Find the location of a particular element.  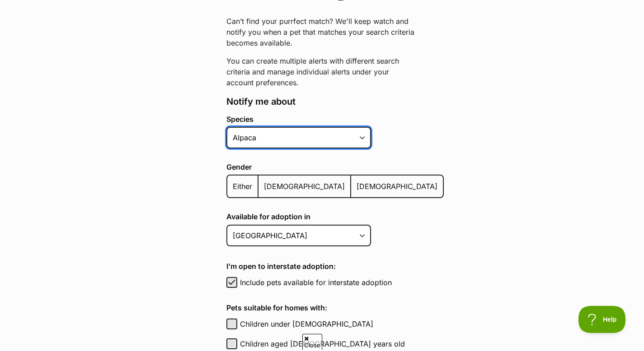

span: Close is located at coordinates (312, 342).